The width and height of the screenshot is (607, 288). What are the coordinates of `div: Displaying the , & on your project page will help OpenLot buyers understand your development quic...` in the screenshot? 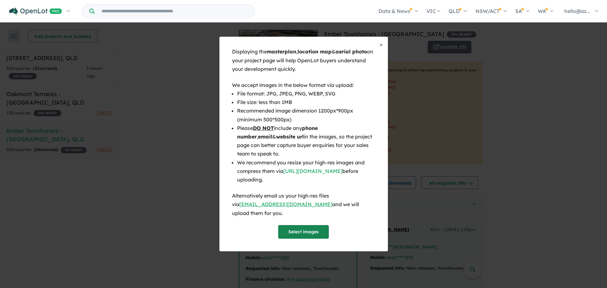 It's located at (304, 60).